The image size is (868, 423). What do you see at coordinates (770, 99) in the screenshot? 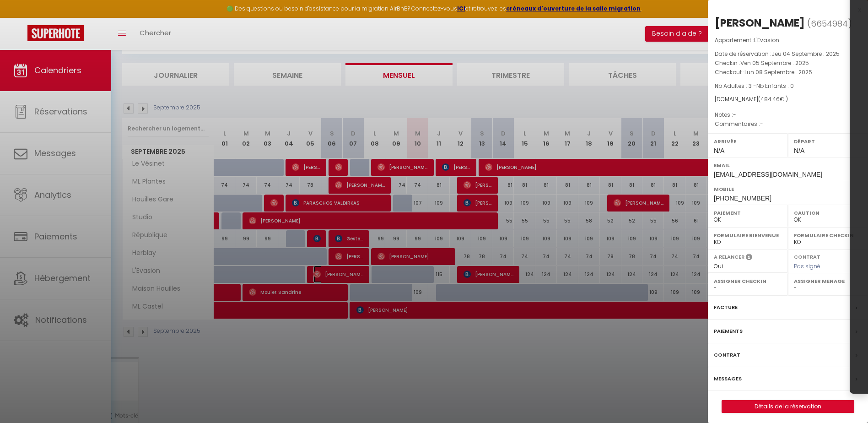
I see `span: 484.46` at bounding box center [770, 99].